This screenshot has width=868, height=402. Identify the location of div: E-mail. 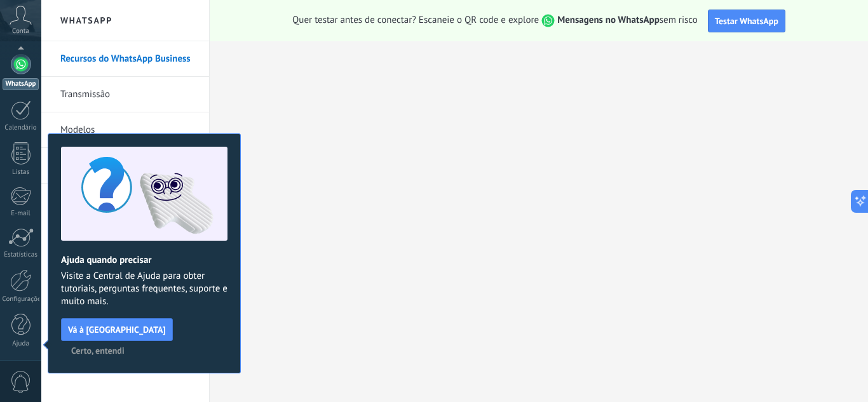
(21, 213).